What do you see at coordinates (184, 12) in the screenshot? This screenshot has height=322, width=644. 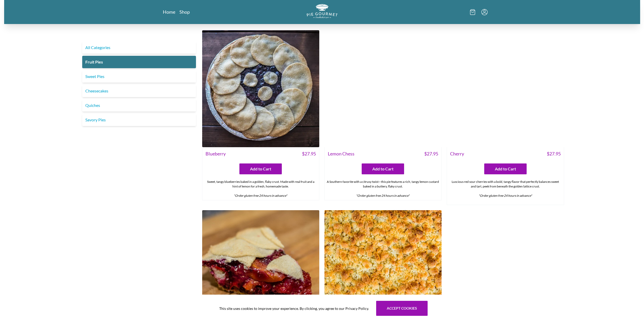 I see `a: Shop` at bounding box center [184, 12].